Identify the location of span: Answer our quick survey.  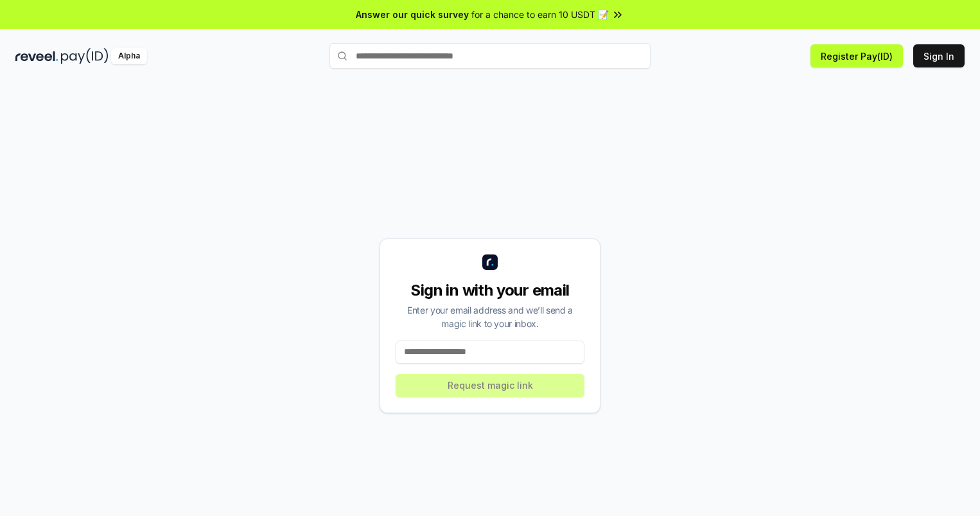
(412, 15).